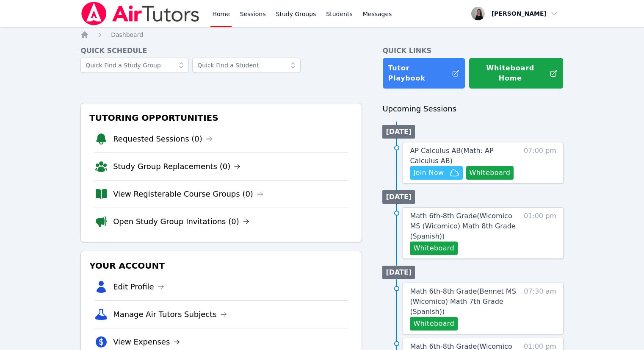  What do you see at coordinates (146, 342) in the screenshot?
I see `a: View Expenses` at bounding box center [146, 342].